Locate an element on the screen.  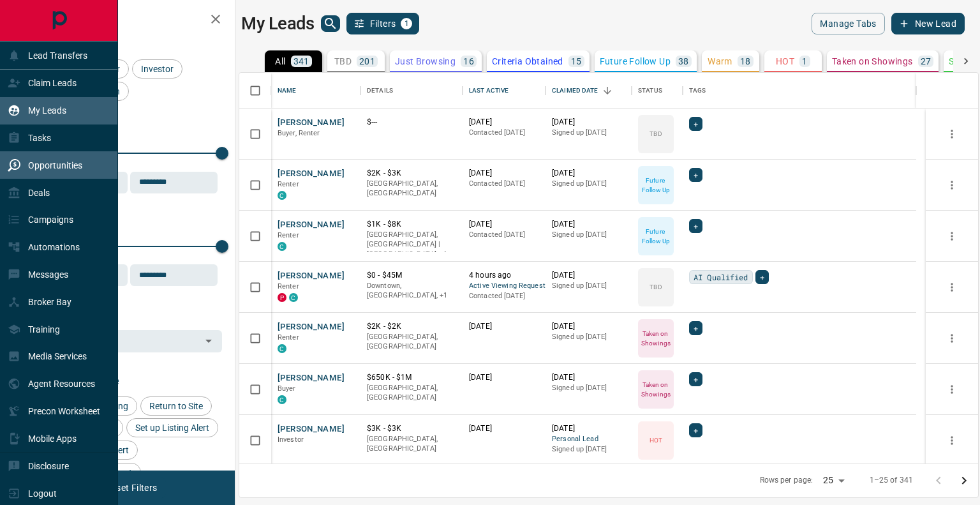
div: Investor is located at coordinates (157, 69).